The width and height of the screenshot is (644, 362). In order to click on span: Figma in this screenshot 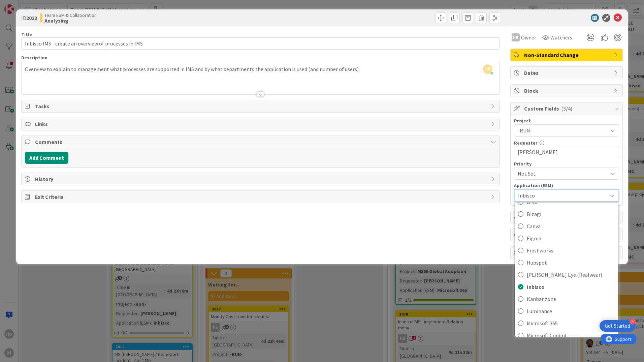, I will do `click(571, 238)`.